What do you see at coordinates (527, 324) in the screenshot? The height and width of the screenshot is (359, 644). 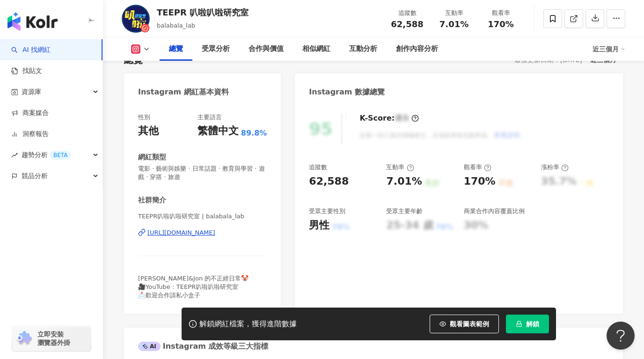 I see `button: 解鎖` at bounding box center [527, 324].